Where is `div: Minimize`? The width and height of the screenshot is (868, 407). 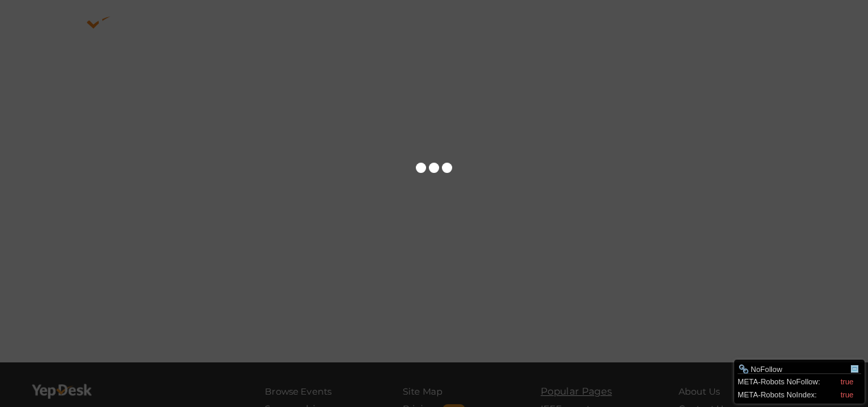
div: Minimize is located at coordinates (855, 369).